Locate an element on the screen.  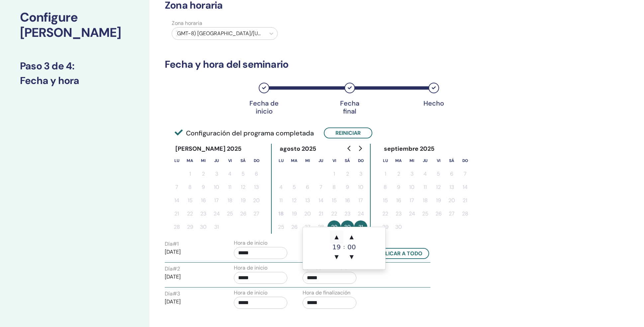
button: 26 is located at coordinates (439, 213).